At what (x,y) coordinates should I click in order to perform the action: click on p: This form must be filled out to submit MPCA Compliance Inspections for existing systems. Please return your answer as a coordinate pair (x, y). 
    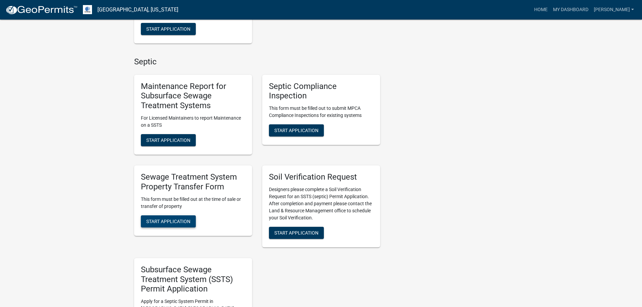
    Looking at the image, I should click on (321, 112).